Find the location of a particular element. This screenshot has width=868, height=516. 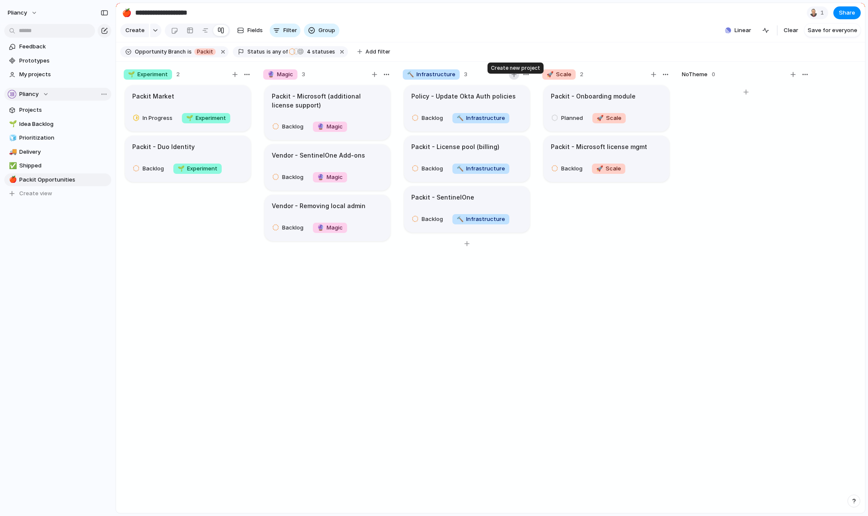

div: Vendor - Removing local adminBacklog🔮Magic is located at coordinates (327, 218).